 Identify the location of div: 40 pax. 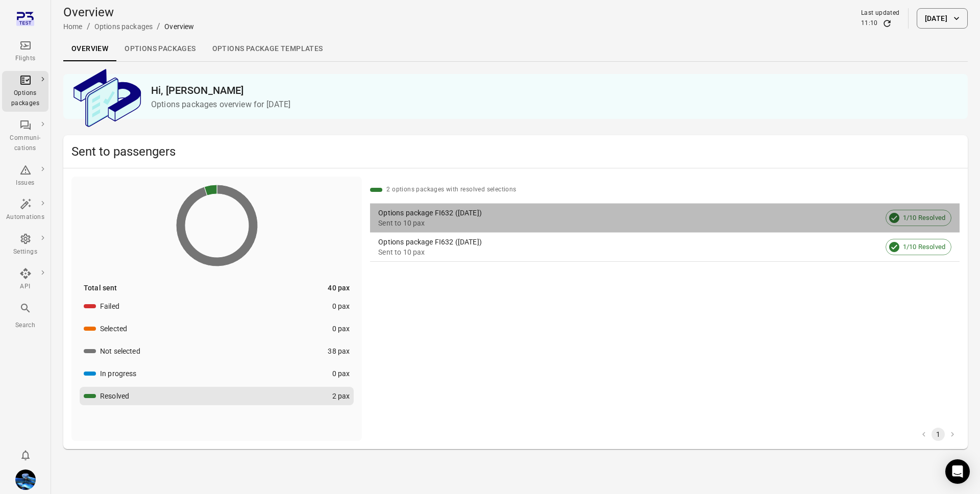
(338, 288).